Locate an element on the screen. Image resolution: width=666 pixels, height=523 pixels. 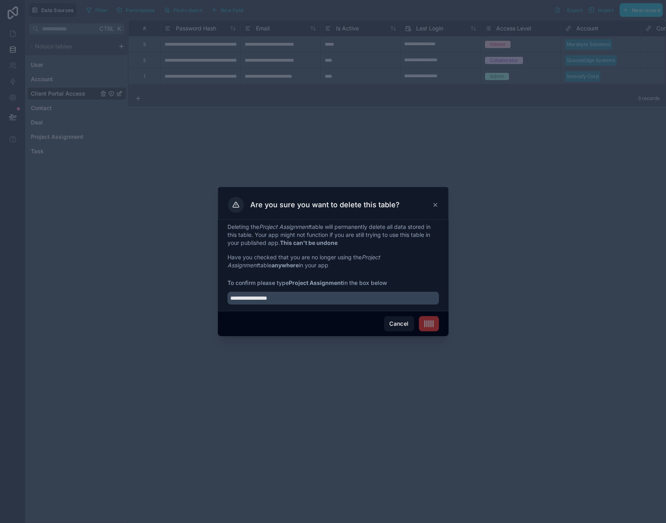
strong: anywhere is located at coordinates (285, 265).